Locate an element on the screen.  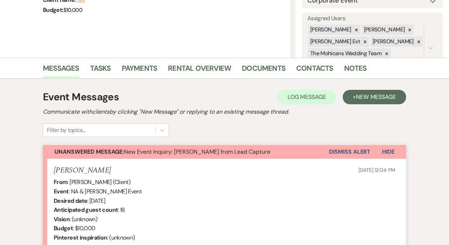
span: New Message is located at coordinates (376, 97).